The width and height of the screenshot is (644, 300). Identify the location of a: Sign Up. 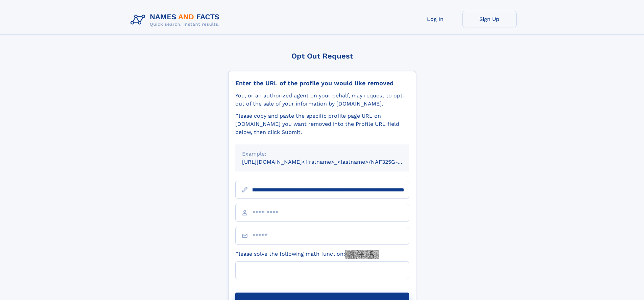
(489, 19).